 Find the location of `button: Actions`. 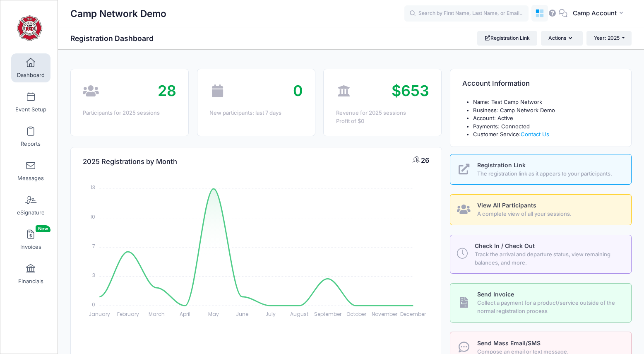

button: Actions is located at coordinates (562, 38).